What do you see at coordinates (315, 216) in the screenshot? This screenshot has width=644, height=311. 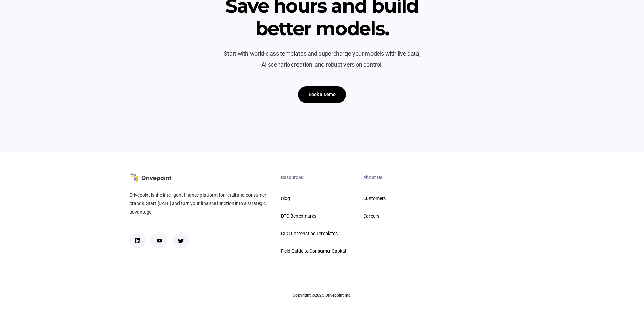 I see `a: DTC Benchmarks` at bounding box center [315, 216].